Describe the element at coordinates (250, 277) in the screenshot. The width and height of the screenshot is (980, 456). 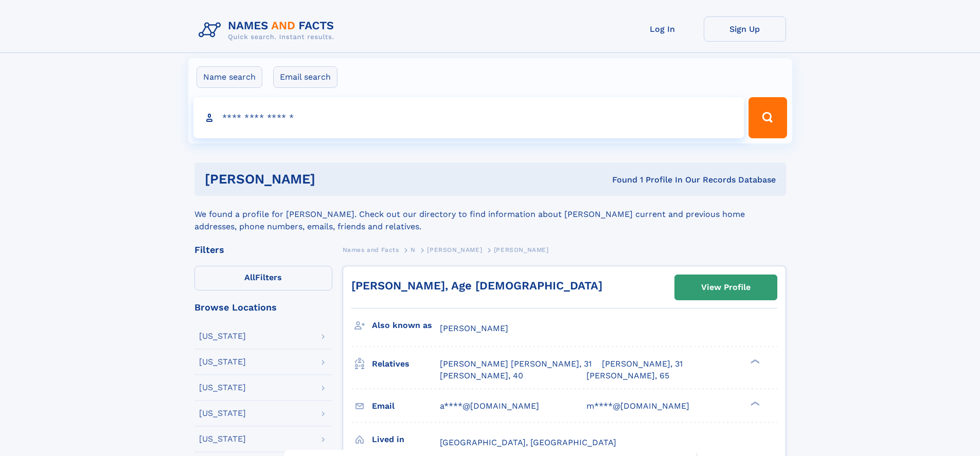
I see `span: All` at that location.